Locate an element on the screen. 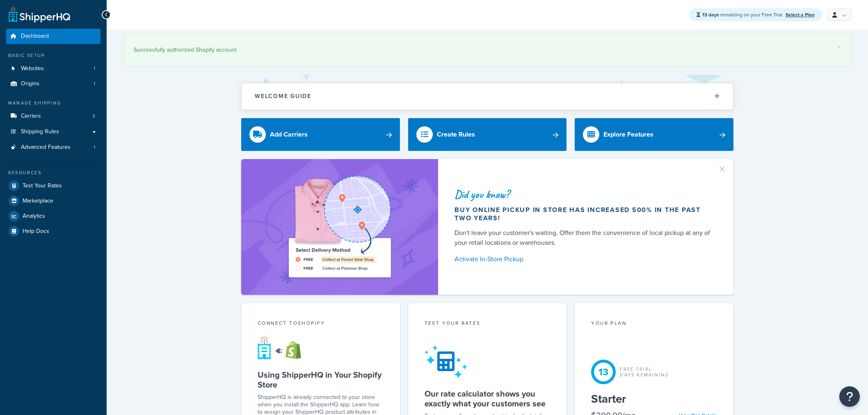 The image size is (868, 415). a: Select a Plan is located at coordinates (799, 15).